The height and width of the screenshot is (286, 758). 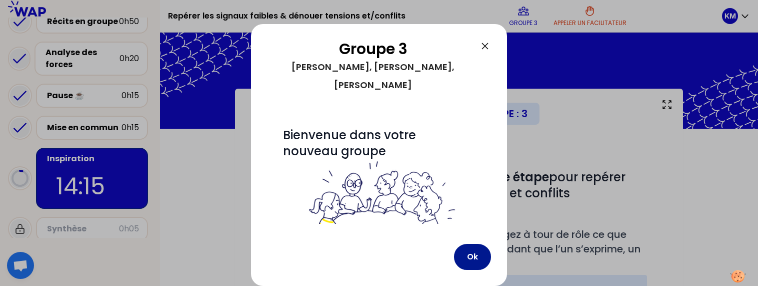 I want to click on button: Ok, so click(x=473, y=257).